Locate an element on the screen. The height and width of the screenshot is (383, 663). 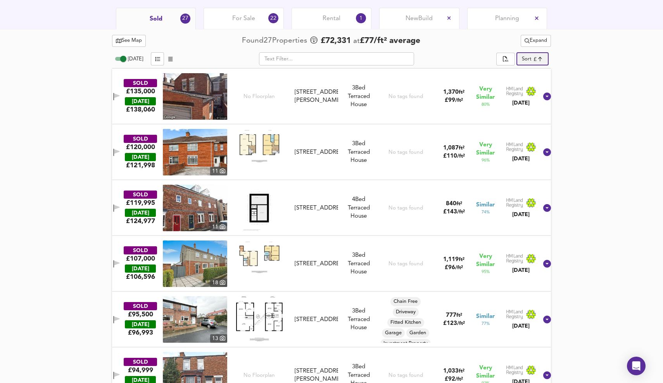
span: Fitted Kitchen is located at coordinates (405, 323).